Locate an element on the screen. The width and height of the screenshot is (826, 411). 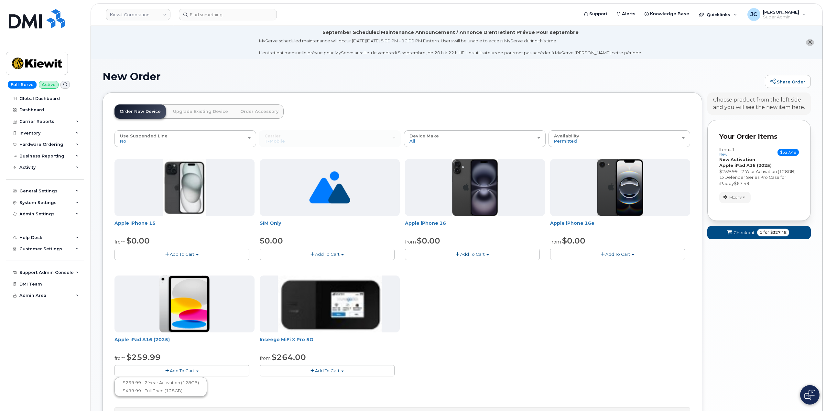
h1: New Order is located at coordinates (432, 76).